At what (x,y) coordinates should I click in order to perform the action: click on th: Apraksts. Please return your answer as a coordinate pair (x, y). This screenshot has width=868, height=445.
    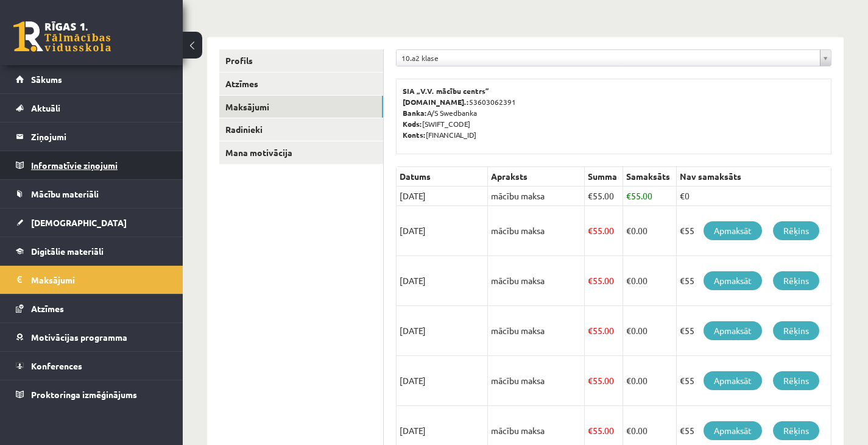
    Looking at the image, I should click on (536, 177).